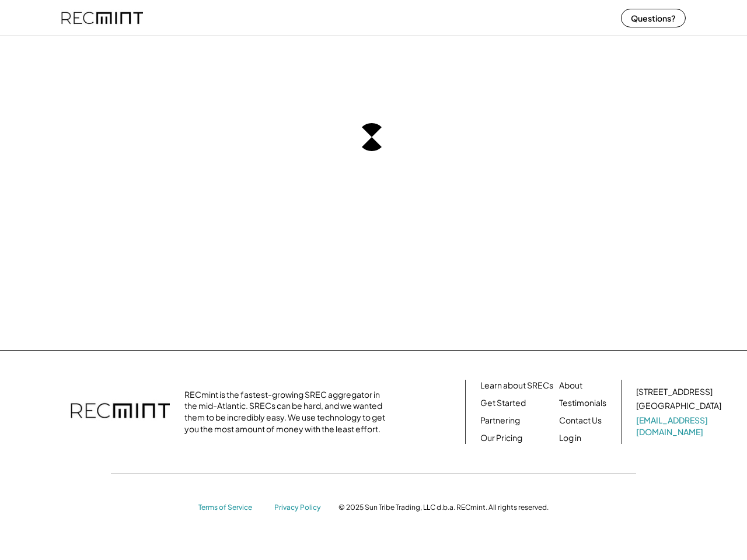 This screenshot has width=747, height=560. I want to click on div: RECmint is the fastest-growing SREC aggregator in the mid-Atlantic. SRECs can be hard, and we wan..., so click(288, 411).